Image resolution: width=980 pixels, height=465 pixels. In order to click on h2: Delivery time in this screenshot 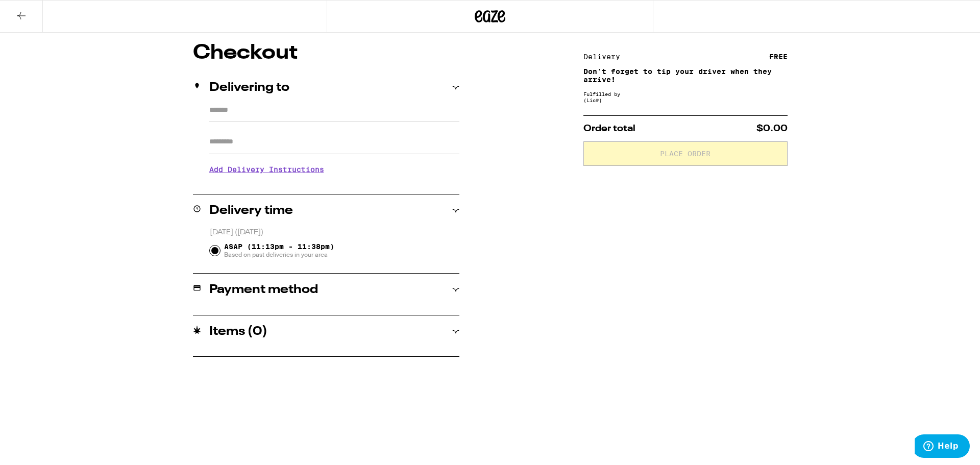, I will do `click(251, 211)`.